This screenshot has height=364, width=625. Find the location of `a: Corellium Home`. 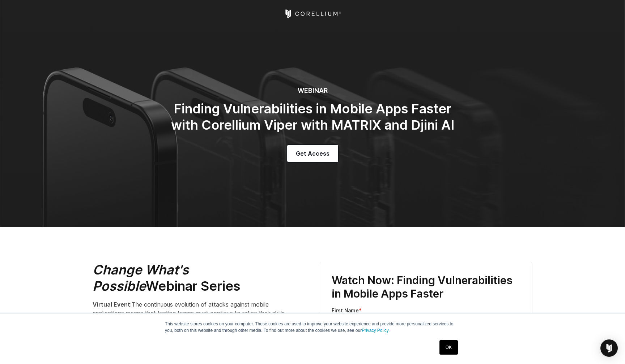

a: Corellium Home is located at coordinates (312, 14).